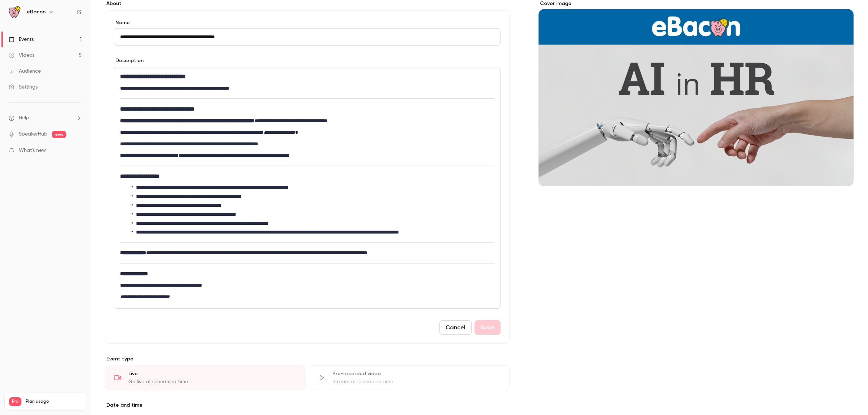 The image size is (868, 415). What do you see at coordinates (32, 150) in the screenshot?
I see `span: What's new` at bounding box center [32, 150].